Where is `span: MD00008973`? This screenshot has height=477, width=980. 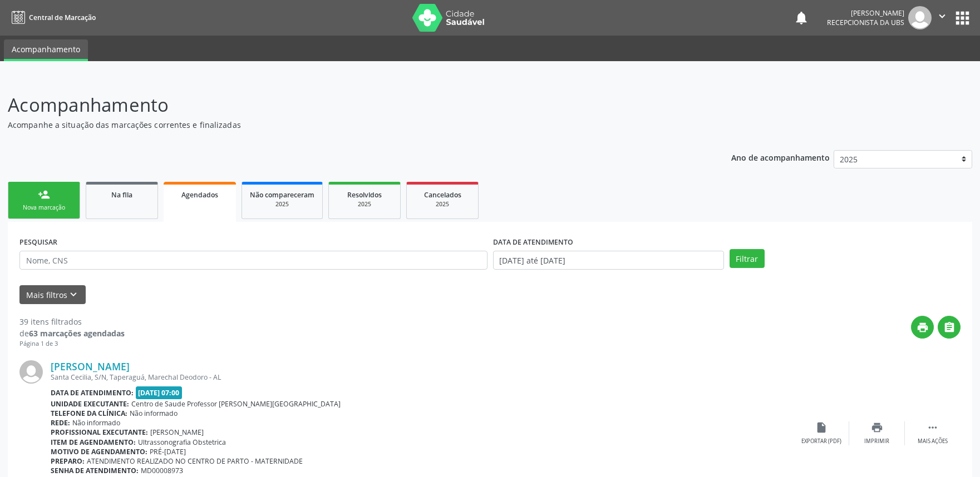
span: MD00008973 is located at coordinates (162, 471).